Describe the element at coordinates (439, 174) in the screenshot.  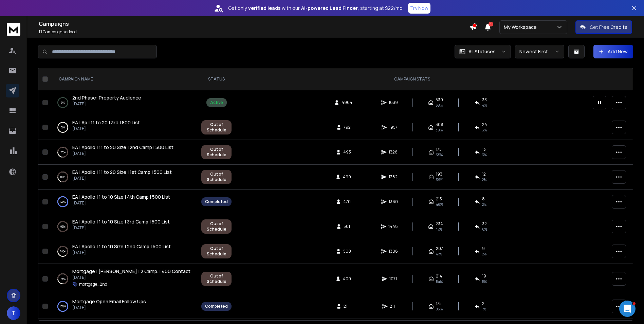
I see `span: 193` at that location.